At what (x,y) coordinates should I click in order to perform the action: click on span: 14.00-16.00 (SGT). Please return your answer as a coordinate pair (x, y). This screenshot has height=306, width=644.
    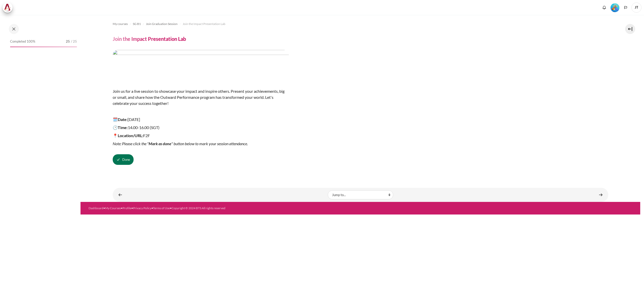
    Looking at the image, I should click on (136, 127).